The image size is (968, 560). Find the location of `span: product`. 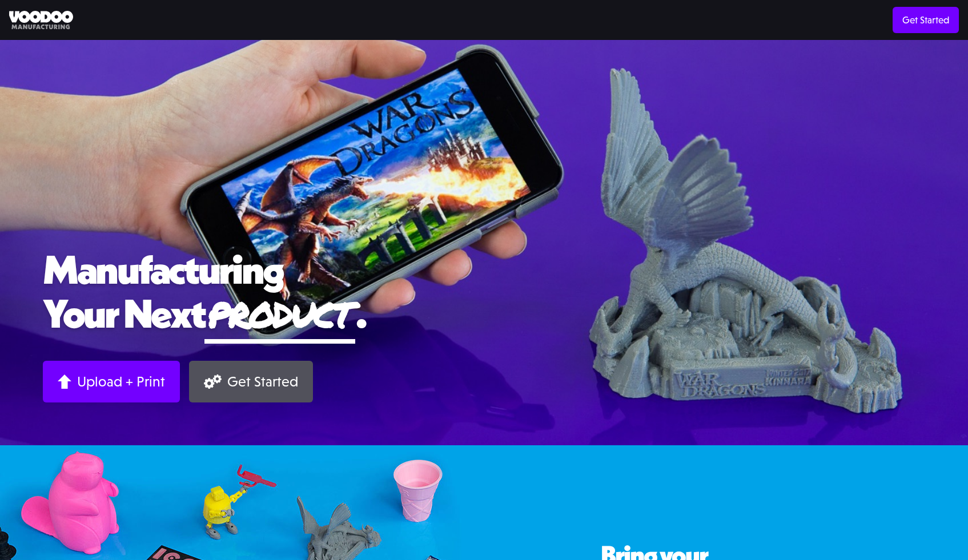

span: product is located at coordinates (280, 313).